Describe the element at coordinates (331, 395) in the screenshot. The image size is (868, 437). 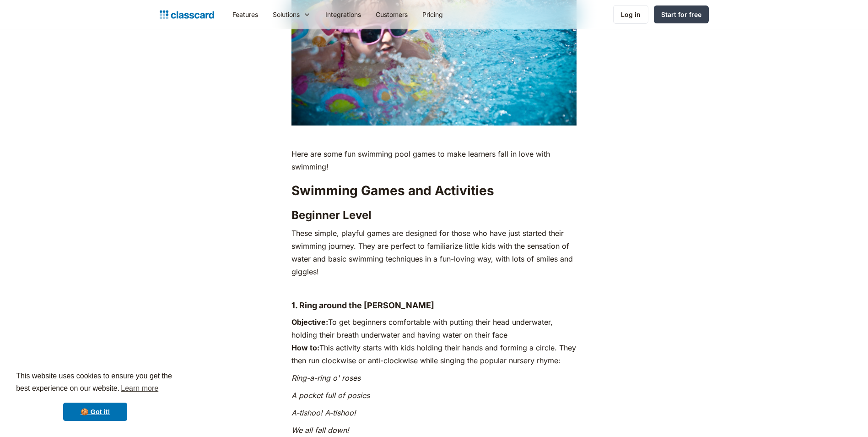
I see `em: A pocket full of posies` at that location.